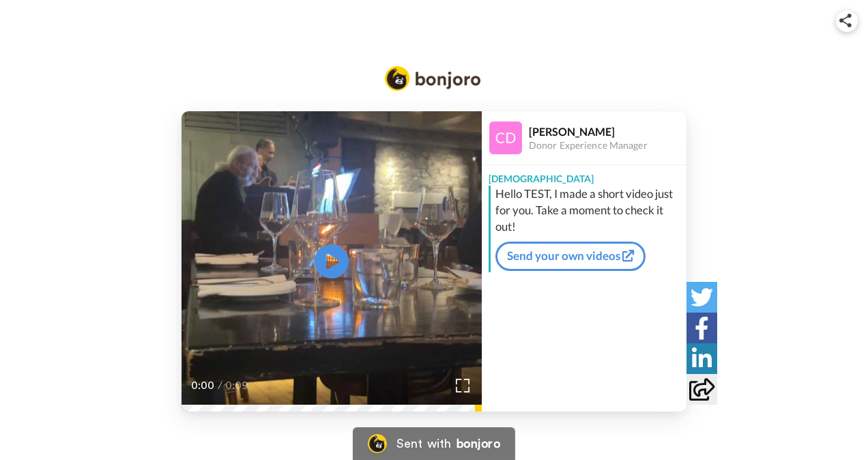  What do you see at coordinates (463, 385) in the screenshot?
I see `img: Full screen` at bounding box center [463, 385].